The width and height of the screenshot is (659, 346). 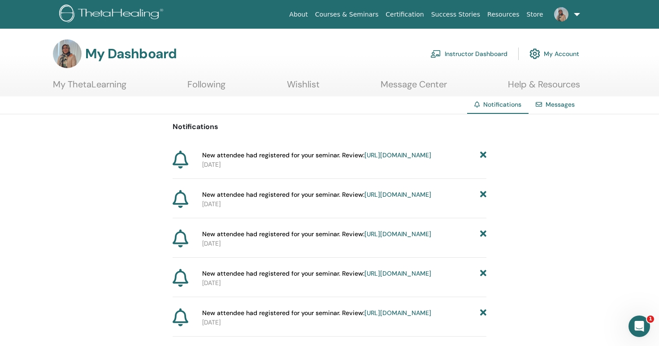 What do you see at coordinates (435, 54) in the screenshot?
I see `img: chalkboard-teacher.svg` at bounding box center [435, 54].